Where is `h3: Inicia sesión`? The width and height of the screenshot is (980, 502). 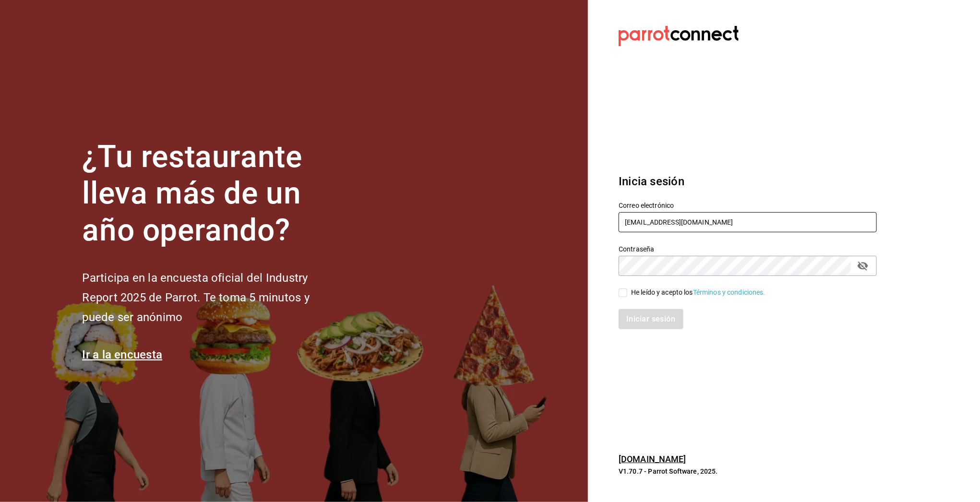 h3: Inicia sesión is located at coordinates (748, 181).